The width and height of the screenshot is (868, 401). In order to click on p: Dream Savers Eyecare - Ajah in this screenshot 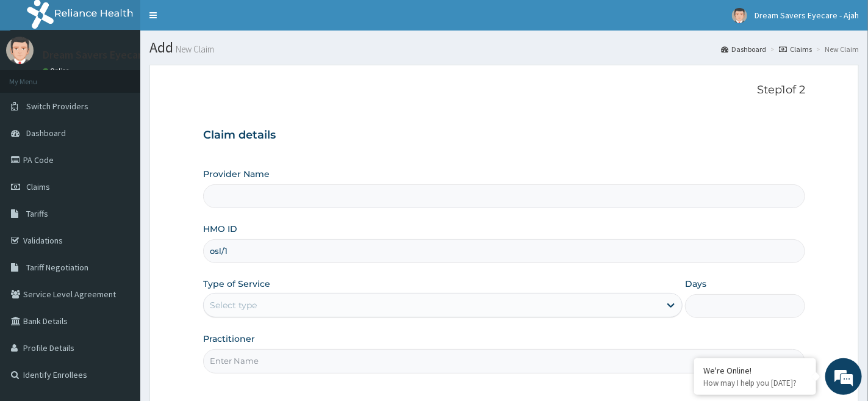, I will do `click(109, 55)`.